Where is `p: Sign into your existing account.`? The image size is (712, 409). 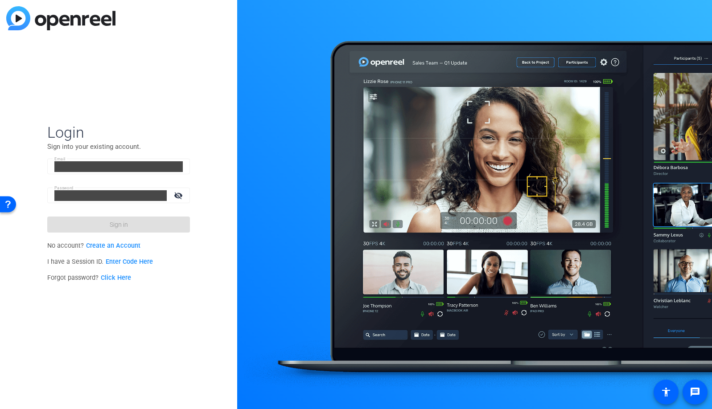
p: Sign into your existing account. is located at coordinates (119, 147).